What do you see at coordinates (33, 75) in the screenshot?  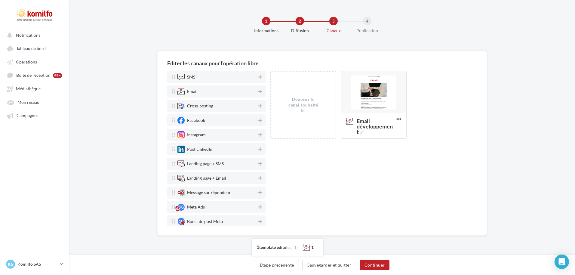 I see `span: Boîte de réception` at bounding box center [33, 75].